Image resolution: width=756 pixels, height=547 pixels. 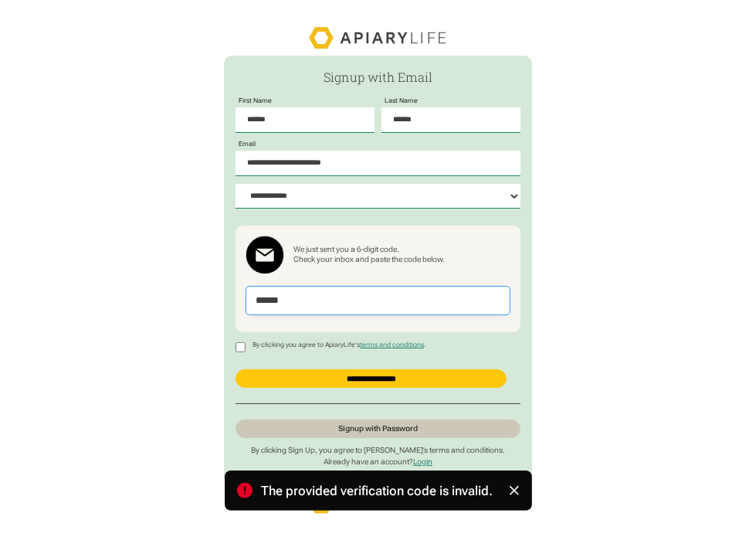 I want to click on div: We just sent you a 6-digit code. Check your inbox and paste the code below., so click(x=370, y=254).